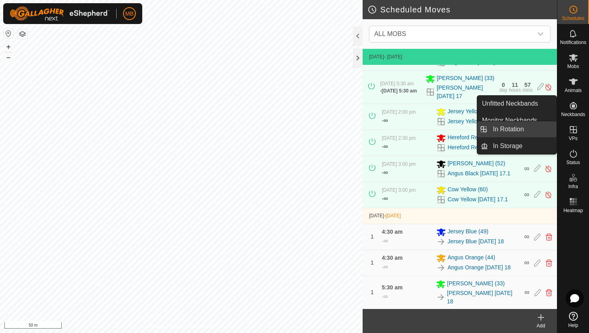 This screenshot has width=589, height=333. Describe the element at coordinates (515, 90) in the screenshot. I see `div: hours` at that location.